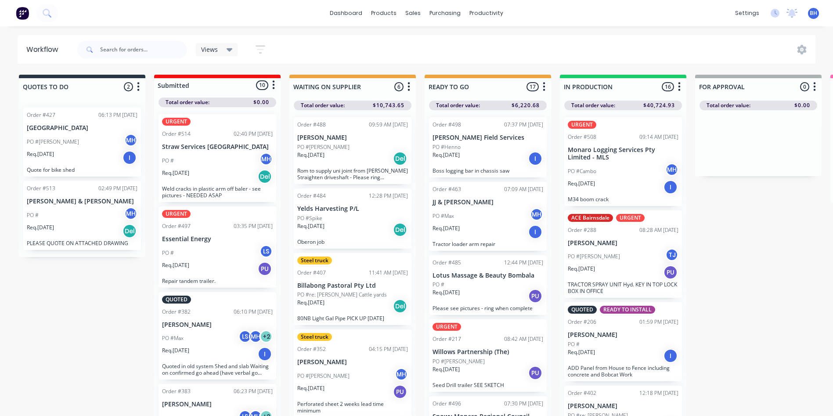  I want to click on p: PO #Henno, so click(447, 147).